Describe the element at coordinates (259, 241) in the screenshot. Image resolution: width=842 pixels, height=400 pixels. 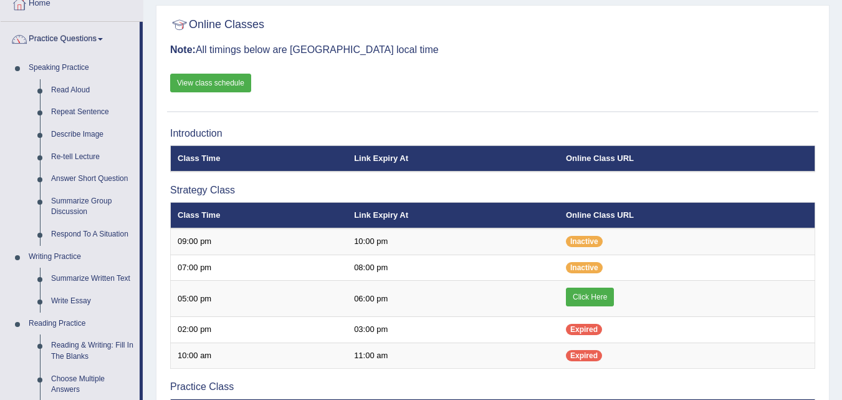
I see `td: 09:00 pm` at that location.